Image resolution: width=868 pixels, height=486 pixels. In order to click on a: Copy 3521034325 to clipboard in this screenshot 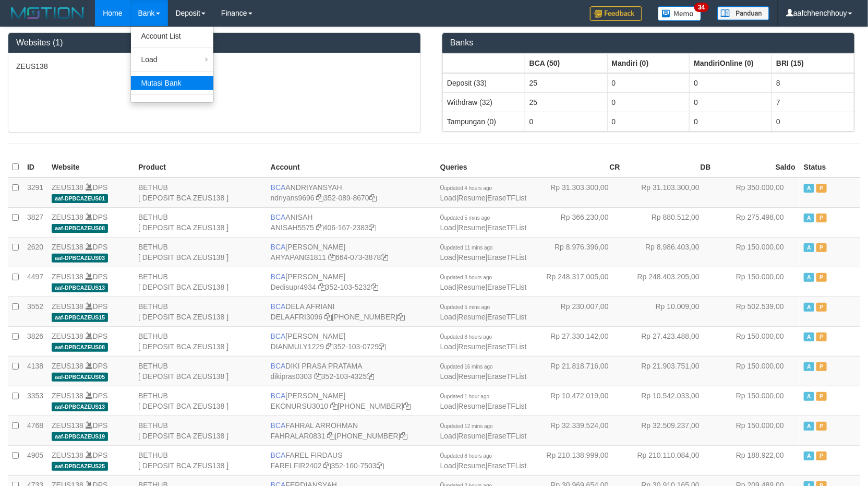, I will do `click(370, 376)`.